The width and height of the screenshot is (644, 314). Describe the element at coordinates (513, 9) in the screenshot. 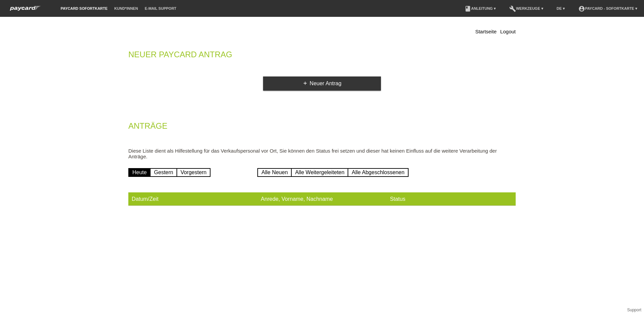

I see `i: build` at that location.